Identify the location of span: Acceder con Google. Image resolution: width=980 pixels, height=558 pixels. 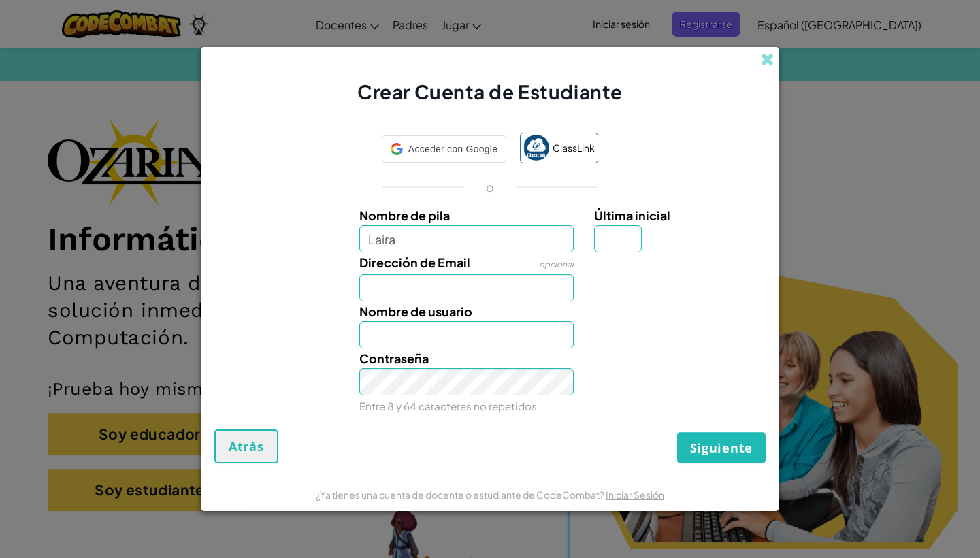
(452, 149).